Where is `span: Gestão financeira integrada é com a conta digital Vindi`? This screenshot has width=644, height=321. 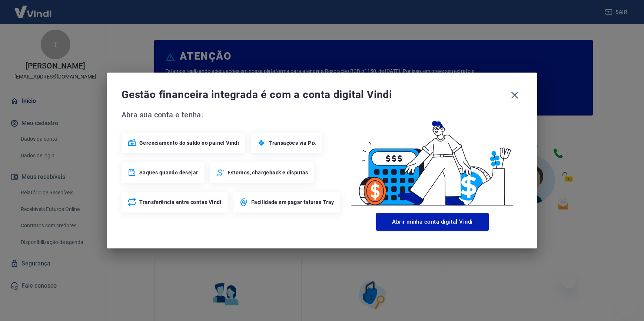
span: Gestão financeira integrada é com a conta digital Vindi is located at coordinates (314, 95).